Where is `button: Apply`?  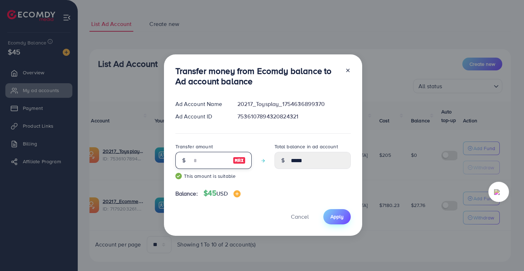
button: Apply is located at coordinates (337, 217).